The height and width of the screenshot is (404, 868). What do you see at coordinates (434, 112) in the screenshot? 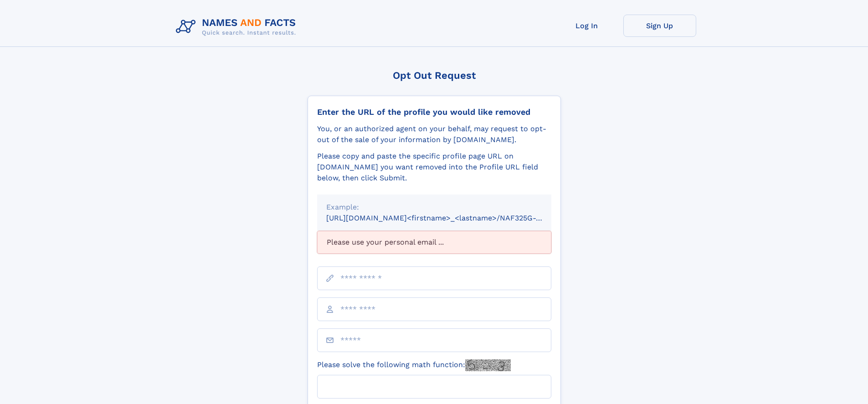
I see `div: Enter the URL of the profile you would like removed` at bounding box center [434, 112].